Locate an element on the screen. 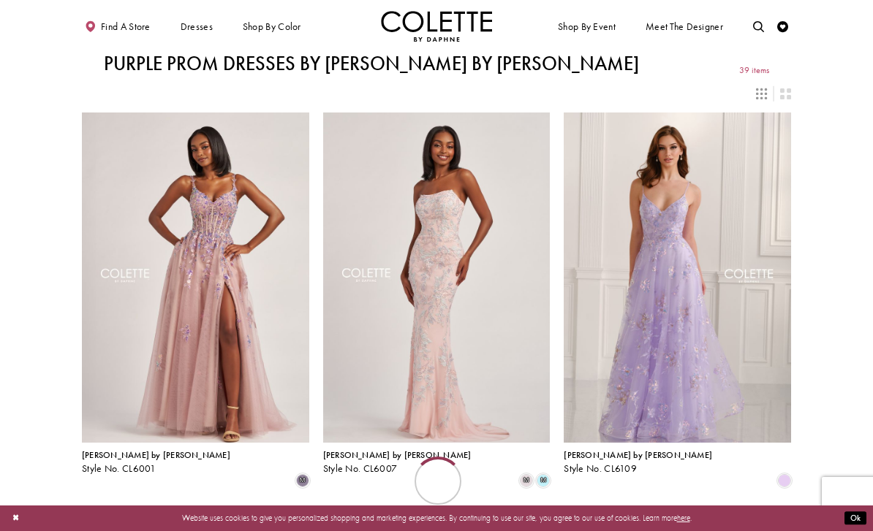 Image resolution: width=873 pixels, height=531 pixels. a: Visit Colette by Daphne Style No. CL6109 Page is located at coordinates (677, 278).